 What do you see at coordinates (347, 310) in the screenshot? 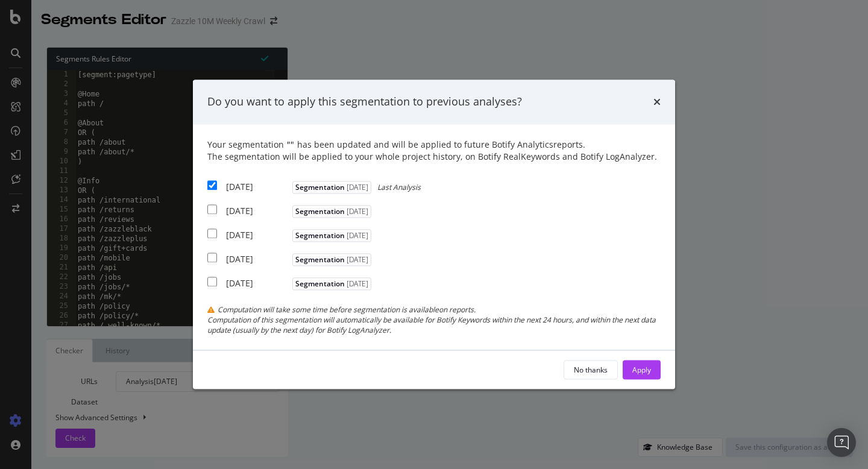
I see `span: Computation will take some time before segmentation is available on reports.` at bounding box center [347, 310].